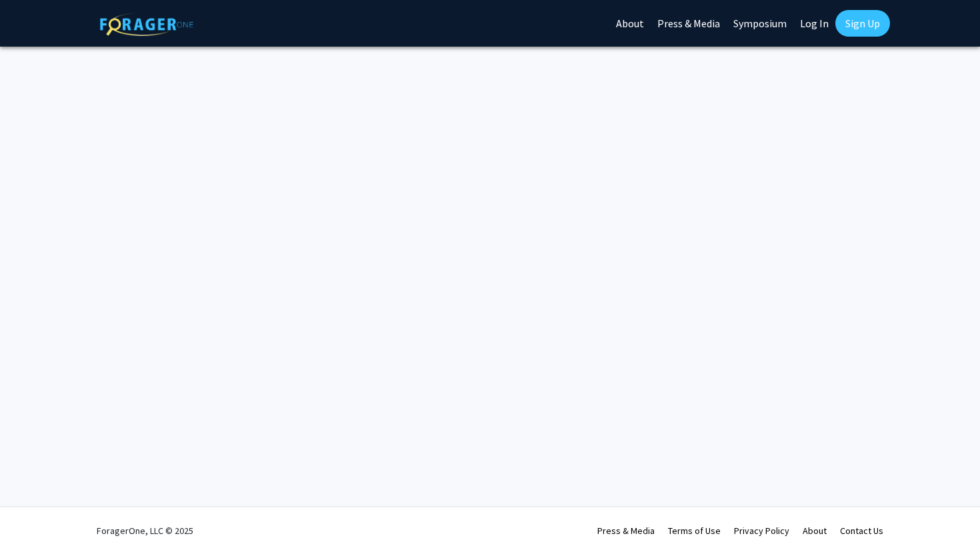  What do you see at coordinates (147, 24) in the screenshot?
I see `img: ForagerOne Logo` at bounding box center [147, 24].